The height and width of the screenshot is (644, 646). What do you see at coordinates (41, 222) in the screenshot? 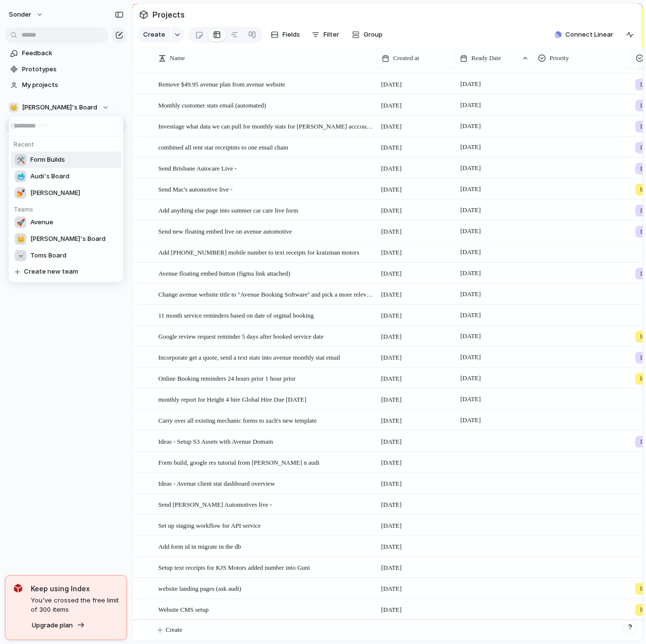
I see `span: Avenue` at bounding box center [41, 222].